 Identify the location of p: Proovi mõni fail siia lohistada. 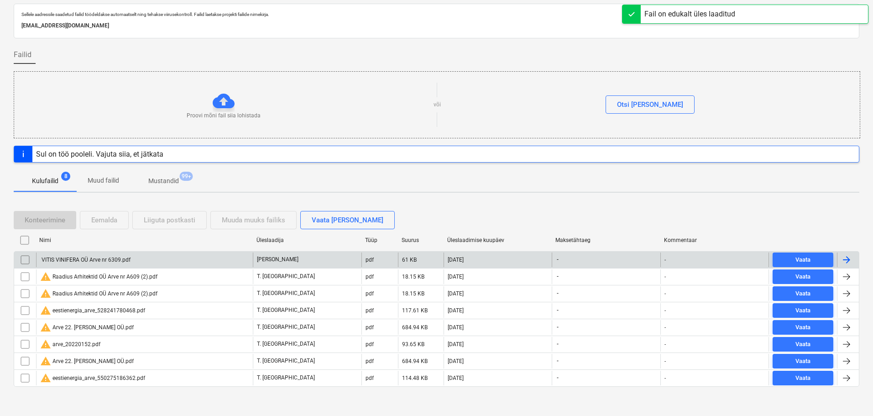
(224, 115).